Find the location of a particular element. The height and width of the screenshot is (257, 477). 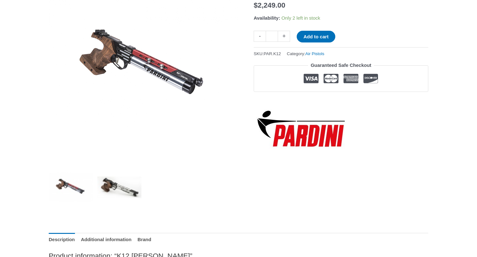

img: K12 Pardini - Image 2 is located at coordinates (119, 187).